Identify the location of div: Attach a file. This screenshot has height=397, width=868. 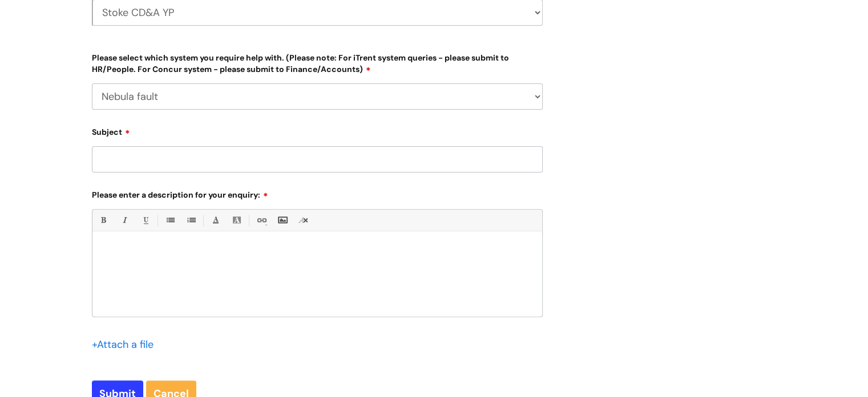
(126, 345).